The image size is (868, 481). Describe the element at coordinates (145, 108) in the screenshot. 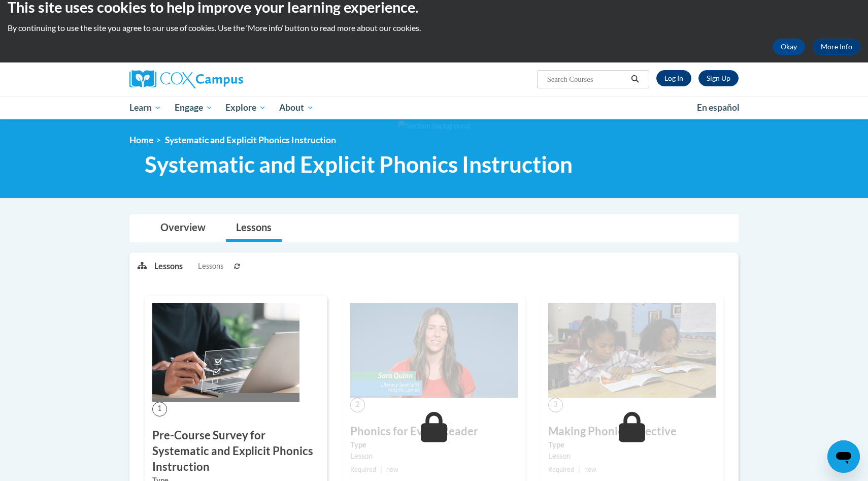

I see `a: Learn` at that location.